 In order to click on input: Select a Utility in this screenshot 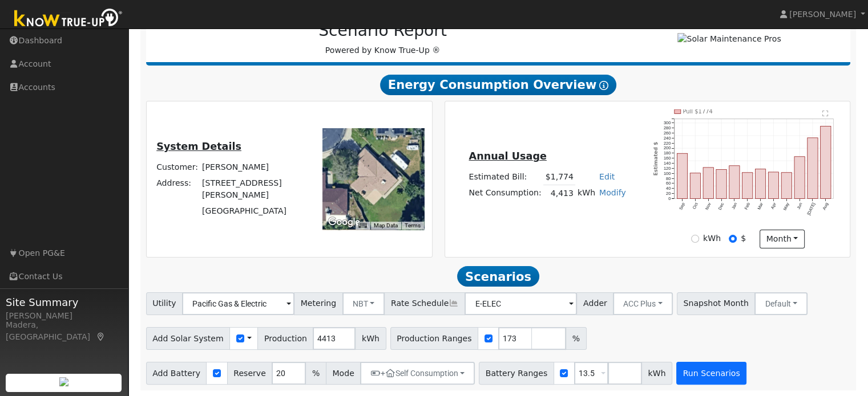, I will do `click(238, 304)`.